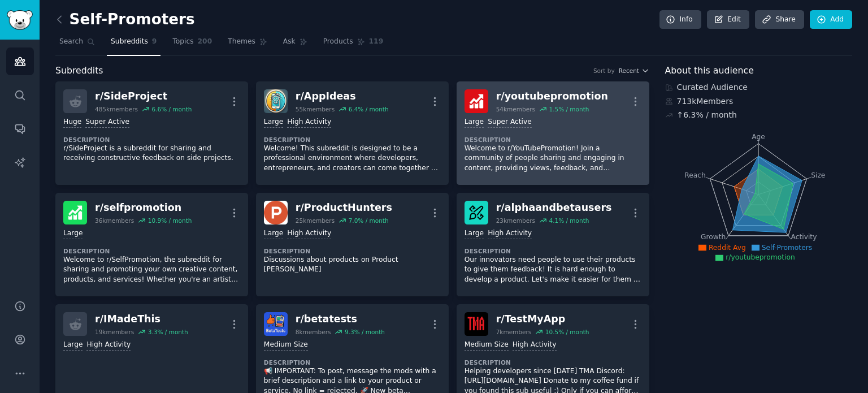 The image size is (868, 393). I want to click on div: r/ IMadeThis, so click(141, 319).